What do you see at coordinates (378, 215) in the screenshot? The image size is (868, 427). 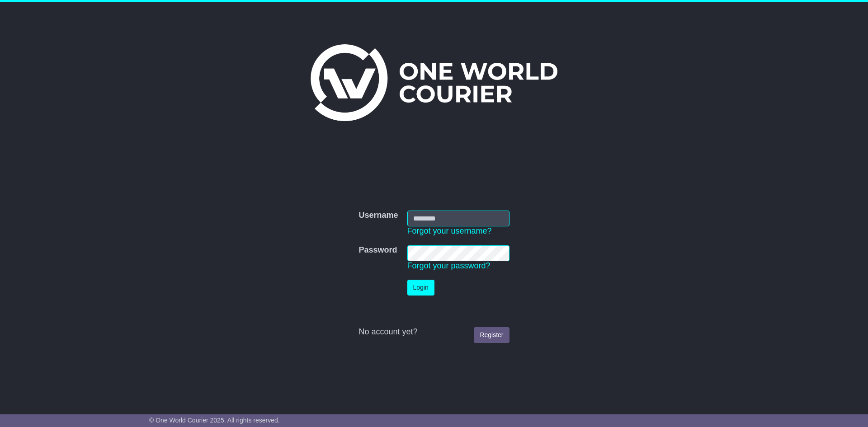 I see `label: Username` at bounding box center [378, 215].